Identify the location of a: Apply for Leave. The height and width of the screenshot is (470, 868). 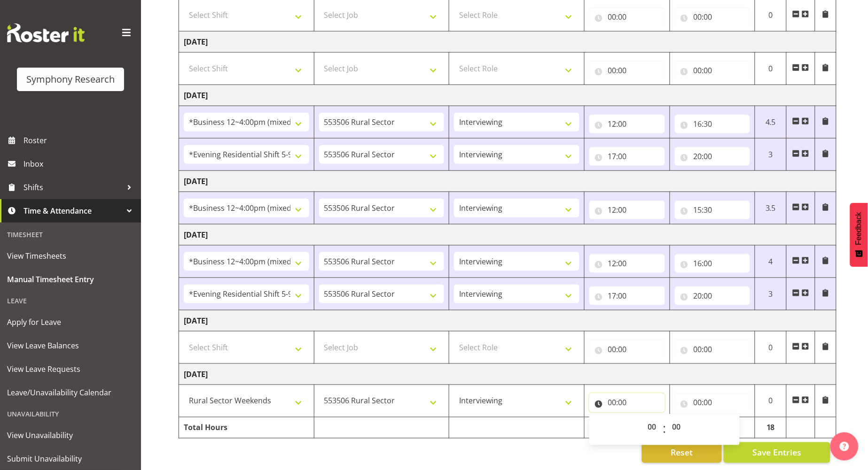
(71, 322).